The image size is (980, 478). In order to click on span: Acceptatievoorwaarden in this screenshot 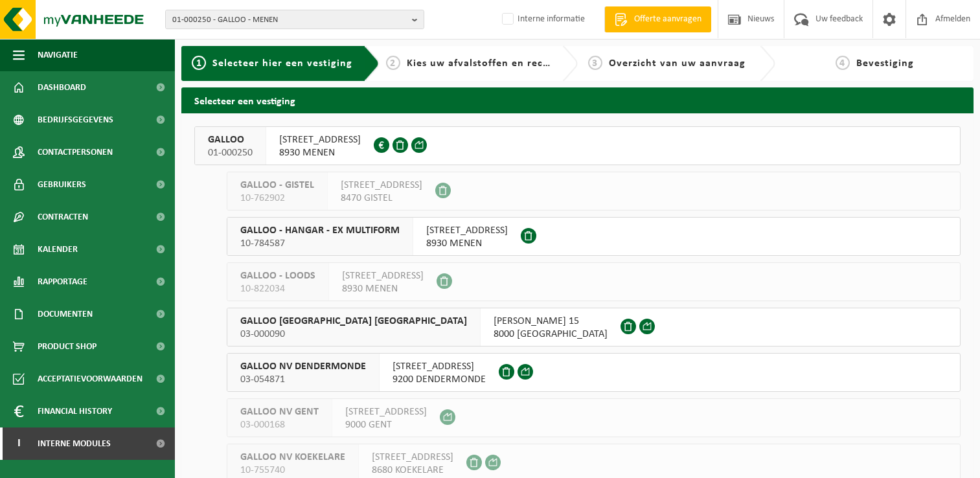, I will do `click(90, 379)`.